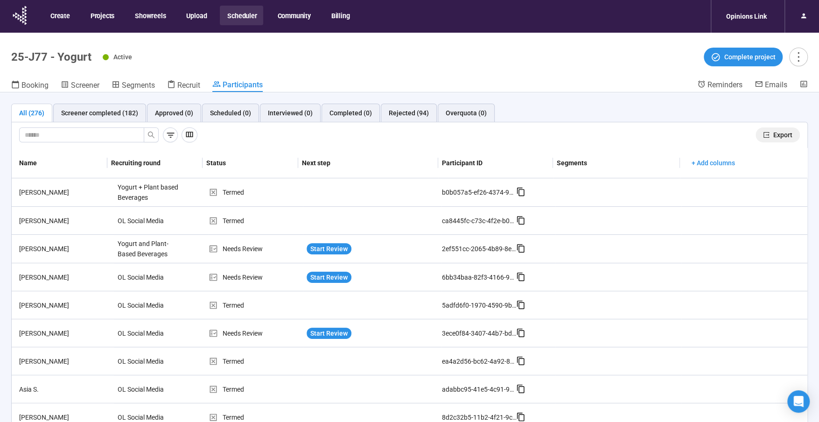  What do you see at coordinates (230, 113) in the screenshot?
I see `div: Scheduled (0)` at bounding box center [230, 113].